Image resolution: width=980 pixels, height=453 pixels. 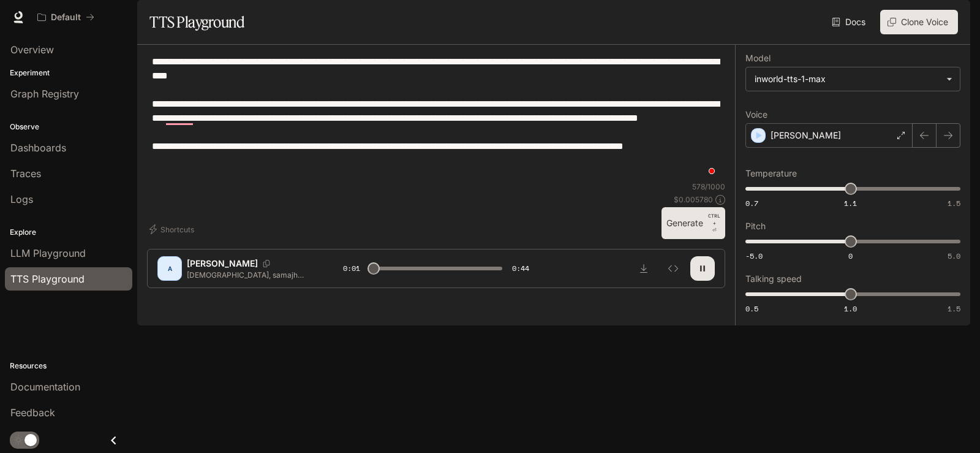 I want to click on span: 0:44, so click(x=521, y=268).